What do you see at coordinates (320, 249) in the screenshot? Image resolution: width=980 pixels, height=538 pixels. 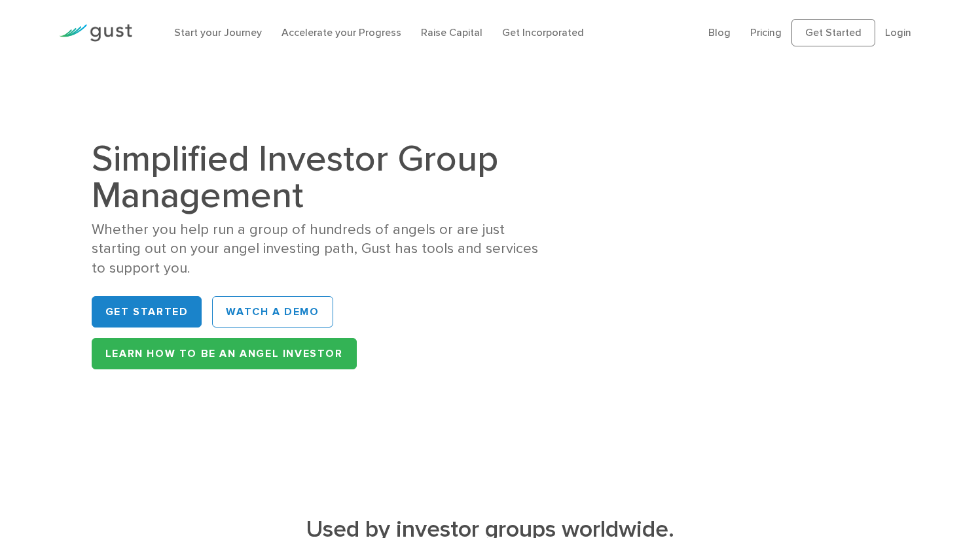 I see `div: Whether you help run a group of hundreds of angels or are just starting out on your angel investi...` at bounding box center [320, 249].